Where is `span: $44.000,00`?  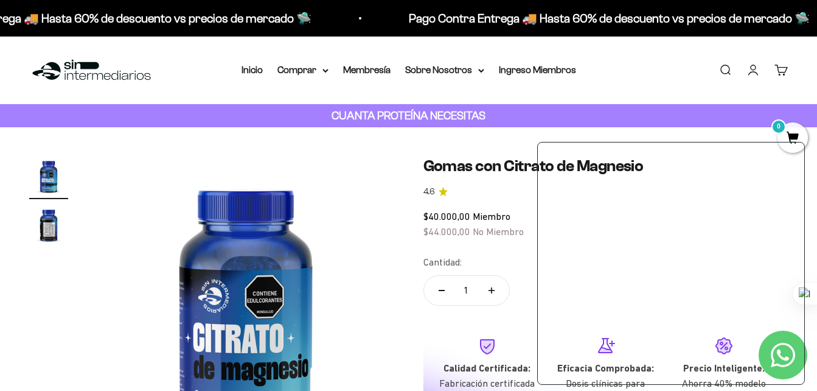
span: $44.000,00 is located at coordinates (447, 231).